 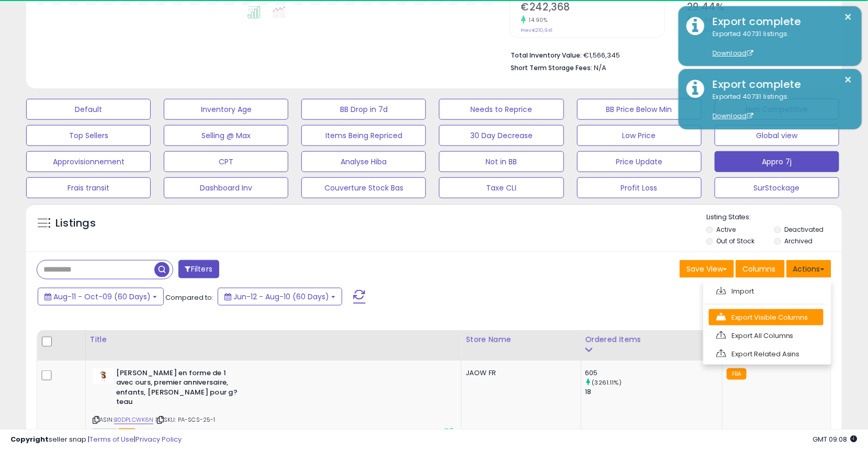 I want to click on button: BB Drop in 7d, so click(x=363, y=110).